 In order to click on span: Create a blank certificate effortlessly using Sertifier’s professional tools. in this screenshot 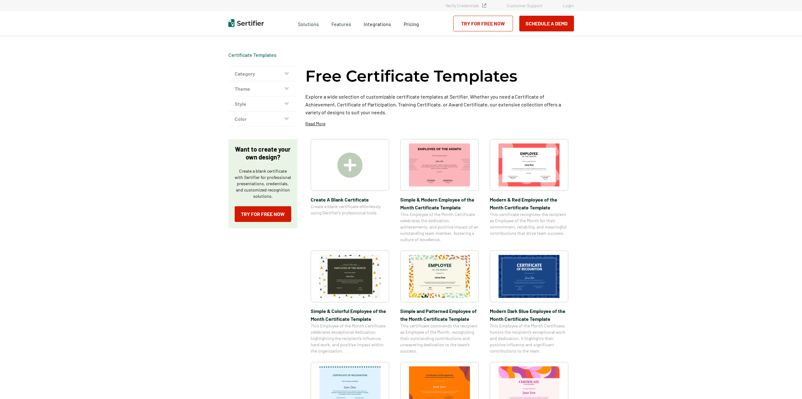, I will do `click(350, 210)`.